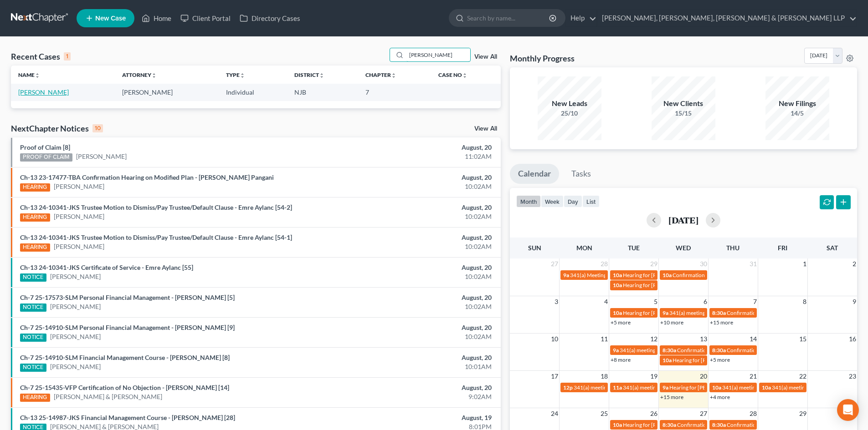 The height and width of the screenshot is (430, 868). What do you see at coordinates (754, 264) in the screenshot?
I see `span: 31` at bounding box center [754, 264].